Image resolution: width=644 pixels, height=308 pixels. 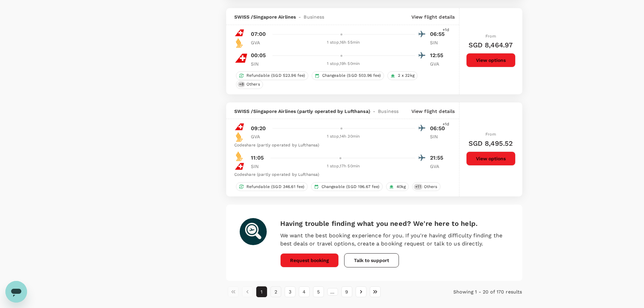 What do you see at coordinates (276, 291) in the screenshot?
I see `button: Go to page 2` at bounding box center [276, 291].